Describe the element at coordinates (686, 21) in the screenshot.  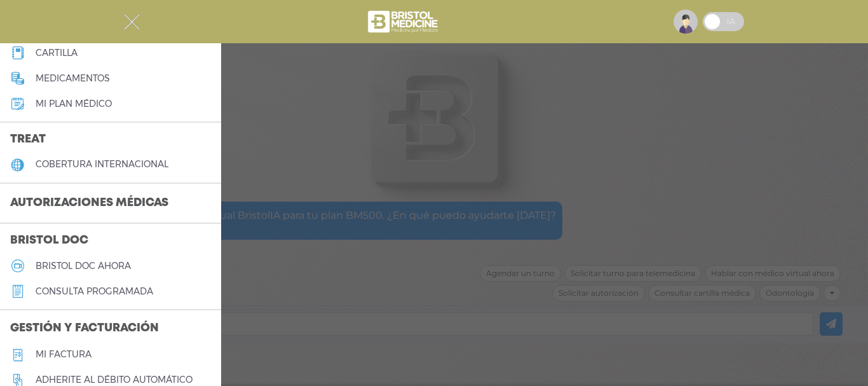
I see `img: profile-placeholder.svg` at that location.